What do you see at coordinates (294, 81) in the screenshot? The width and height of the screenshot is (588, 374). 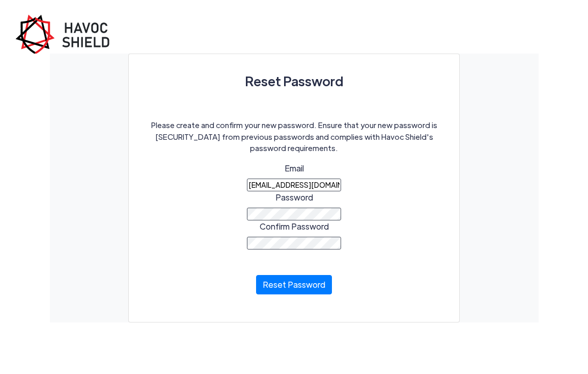 I see `h3: Reset Password` at bounding box center [294, 81].